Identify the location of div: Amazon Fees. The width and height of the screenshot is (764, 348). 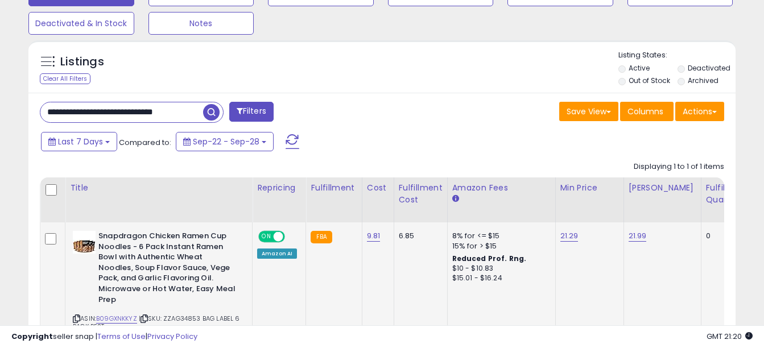
(501, 188).